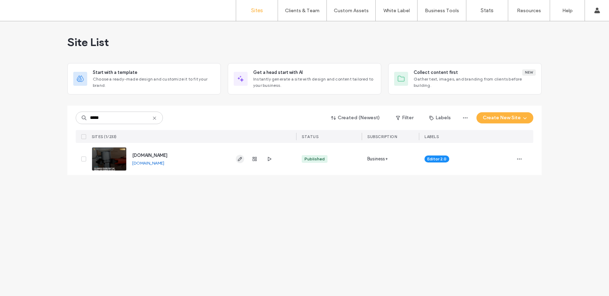 The height and width of the screenshot is (296, 609). I want to click on label: Sites, so click(257, 10).